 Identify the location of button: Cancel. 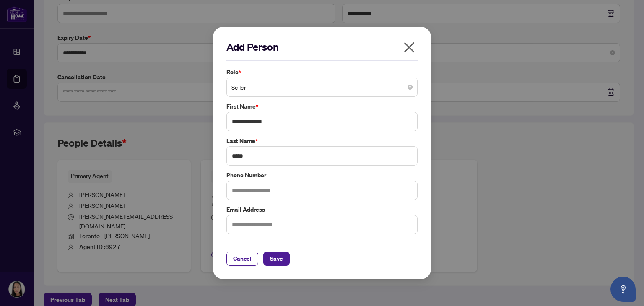
(242, 258).